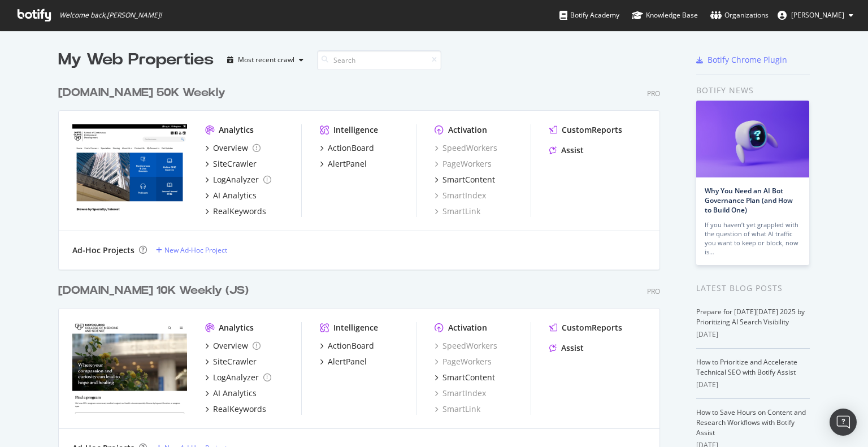 The height and width of the screenshot is (447, 868). What do you see at coordinates (753, 139) in the screenshot?
I see `img: Why You Need an AI Bot Governance Plan (and How to Build One)` at bounding box center [753, 139].